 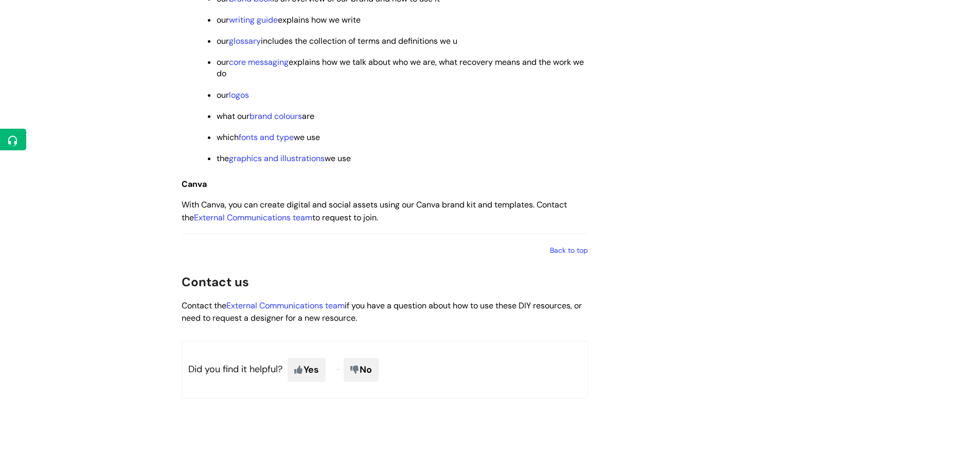 What do you see at coordinates (400, 67) in the screenshot?
I see `span: our explains how we talk about who we are, what recovery means and the work we do` at bounding box center [400, 67].